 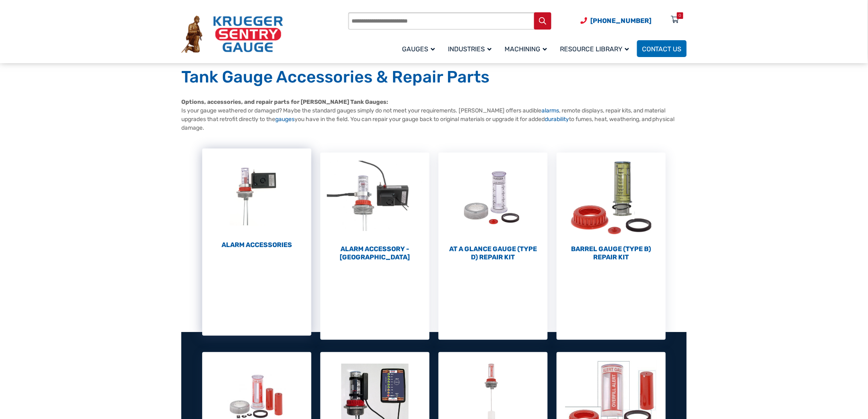 I want to click on span: Industries, so click(x=470, y=49).